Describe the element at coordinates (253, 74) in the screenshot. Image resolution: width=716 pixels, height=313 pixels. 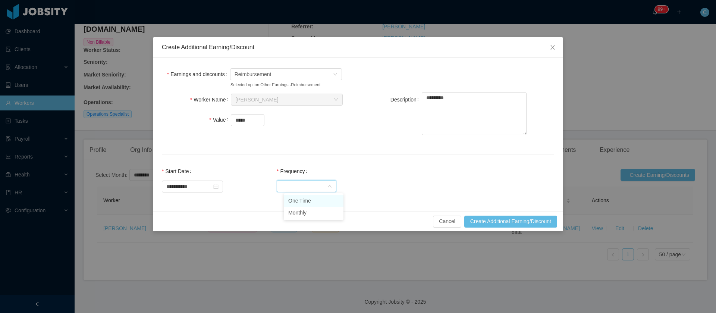
I see `span: Reimbursement` at that location.